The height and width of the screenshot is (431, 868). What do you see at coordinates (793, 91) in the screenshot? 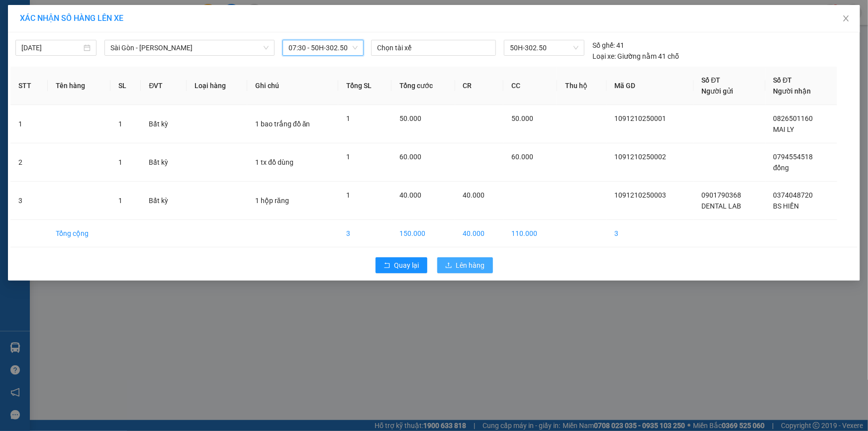
I see `span: Người nhận` at bounding box center [793, 91].